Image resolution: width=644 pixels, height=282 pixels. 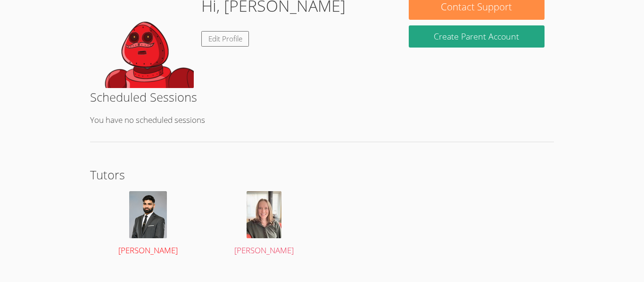 What do you see at coordinates (148, 215) in the screenshot?
I see `img: AfaaqAhmed%20headshot.JPG` at bounding box center [148, 215].